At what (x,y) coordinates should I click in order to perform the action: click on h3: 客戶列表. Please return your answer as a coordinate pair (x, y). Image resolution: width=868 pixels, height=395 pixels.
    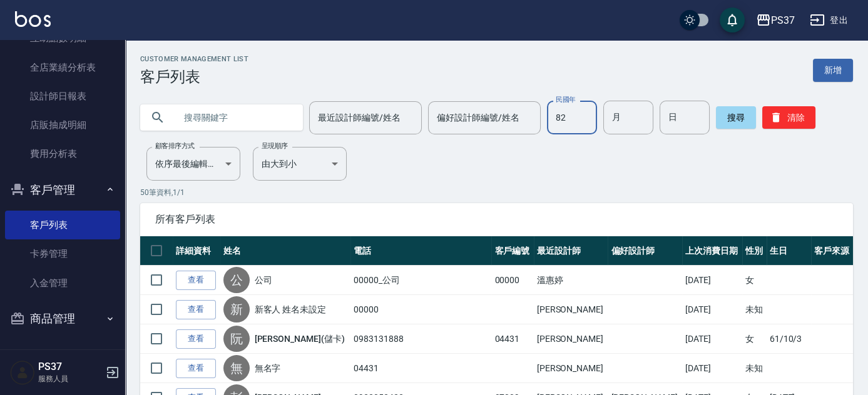
    Looking at the image, I should click on (194, 77).